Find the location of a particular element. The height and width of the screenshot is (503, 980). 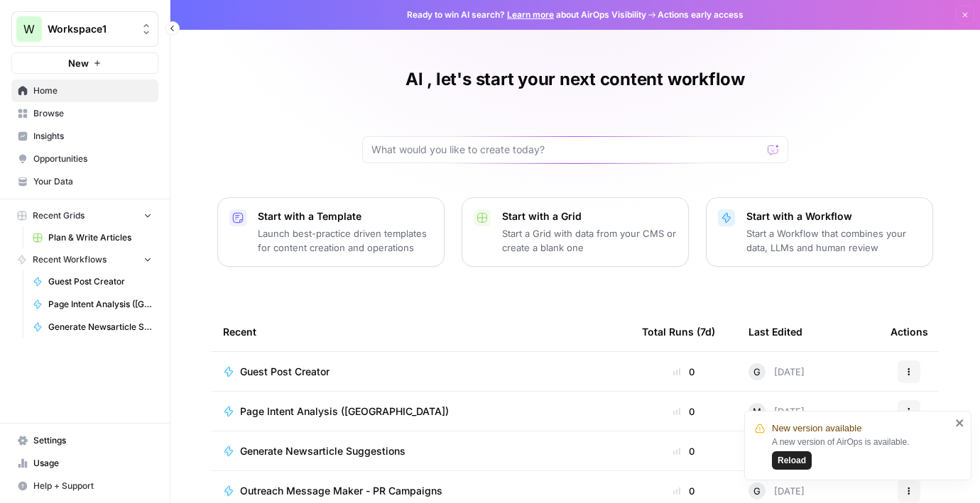

span: Browse is located at coordinates (92, 114).